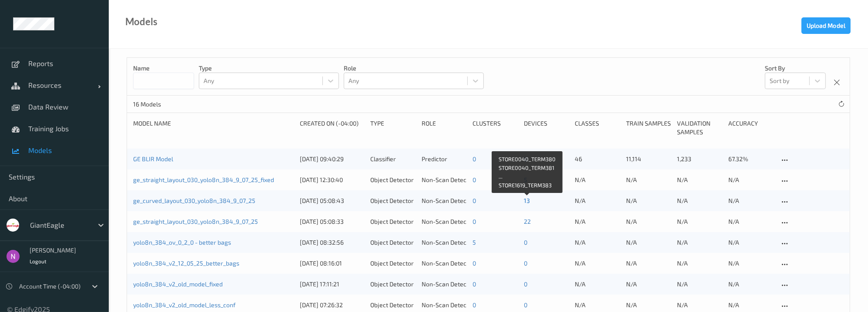 This screenshot has height=312, width=868. I want to click on p: 11,114, so click(648, 159).